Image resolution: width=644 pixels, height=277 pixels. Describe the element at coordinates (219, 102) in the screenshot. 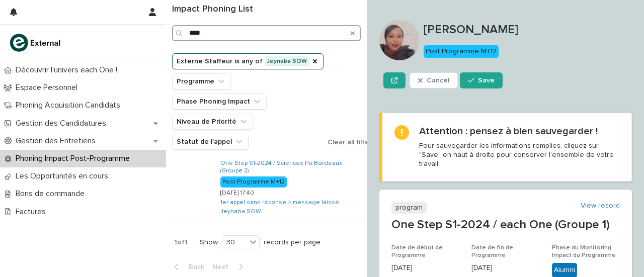

I see `button: Phase Phoning Impact` at that location.